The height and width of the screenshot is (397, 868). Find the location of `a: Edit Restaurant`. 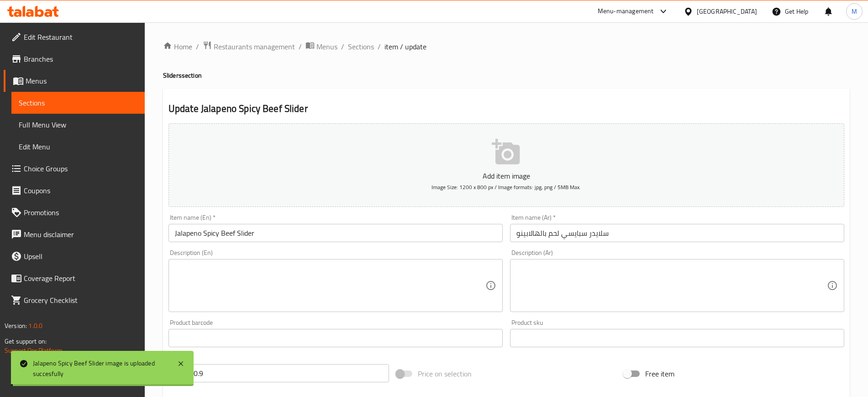

a: Edit Restaurant is located at coordinates (74, 37).